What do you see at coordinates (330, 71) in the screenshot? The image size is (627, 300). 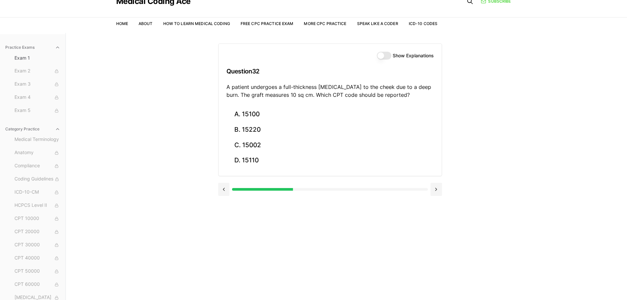 I see `h3: Question 32` at bounding box center [330, 71].